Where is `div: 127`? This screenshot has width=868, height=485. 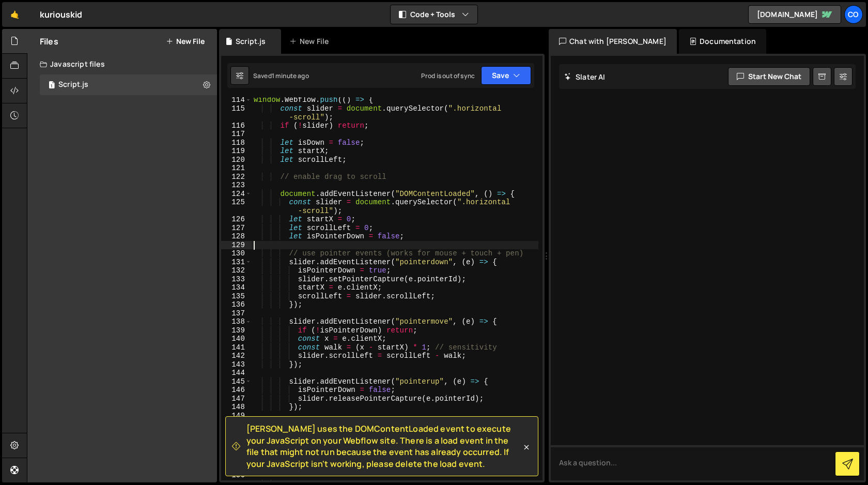
div: 127 is located at coordinates (236, 228).